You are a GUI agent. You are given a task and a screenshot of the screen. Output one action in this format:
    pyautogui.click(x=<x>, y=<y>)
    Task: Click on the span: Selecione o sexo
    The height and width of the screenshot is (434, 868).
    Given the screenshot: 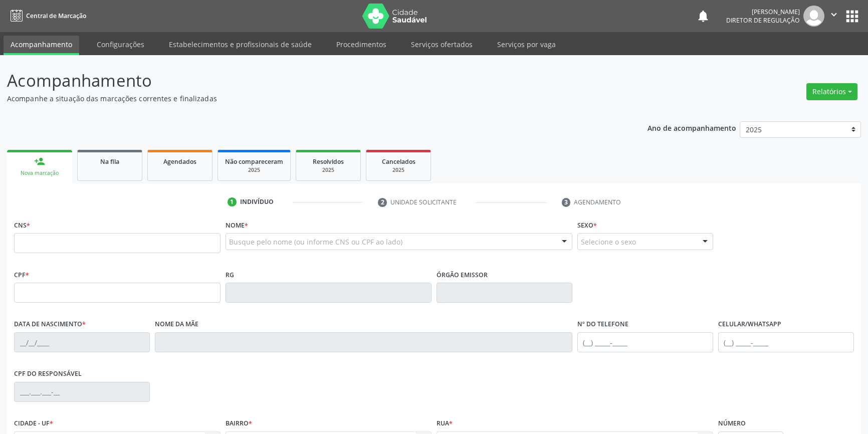 What is the action you would take?
    pyautogui.click(x=608, y=241)
    